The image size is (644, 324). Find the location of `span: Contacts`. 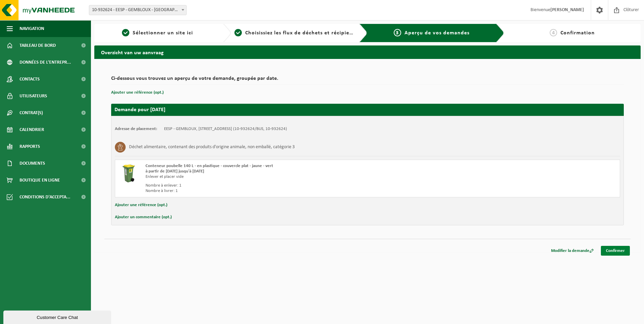

span: Contacts is located at coordinates (29, 79).